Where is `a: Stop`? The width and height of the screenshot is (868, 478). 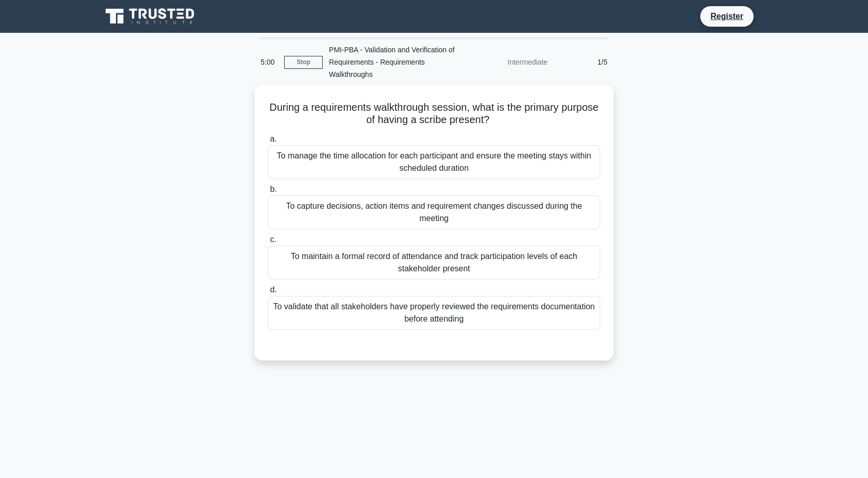 a: Stop is located at coordinates (303, 62).